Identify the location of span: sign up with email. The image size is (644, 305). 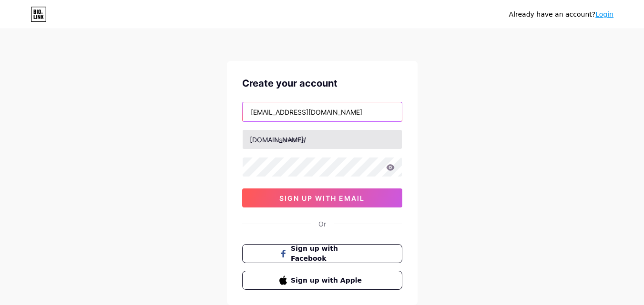
(322, 198).